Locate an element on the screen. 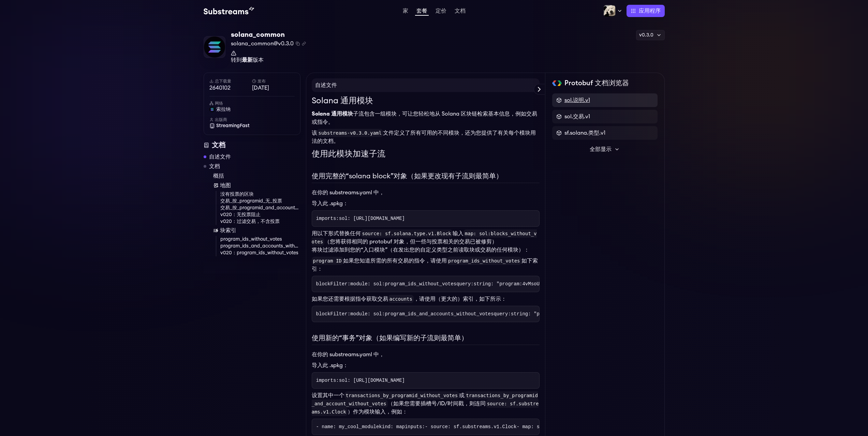 This screenshot has height=436, width=868. font: v0.3.0 is located at coordinates (646, 35).